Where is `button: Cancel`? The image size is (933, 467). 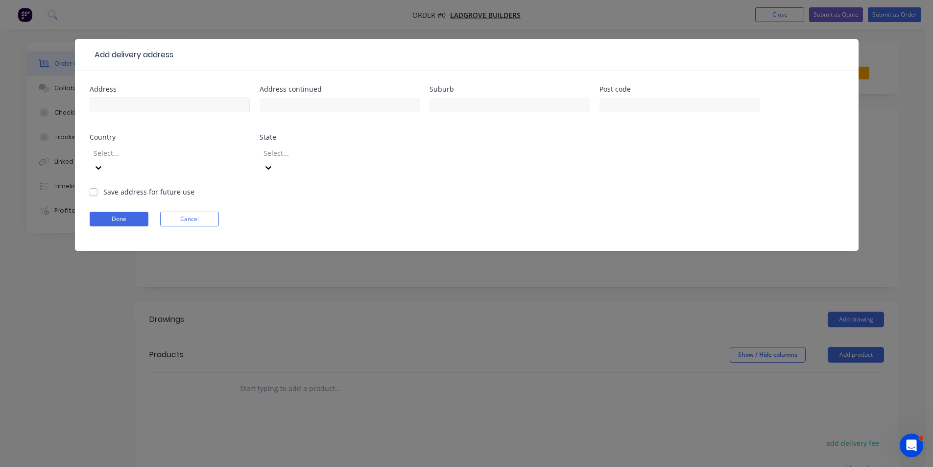 button: Cancel is located at coordinates (189, 219).